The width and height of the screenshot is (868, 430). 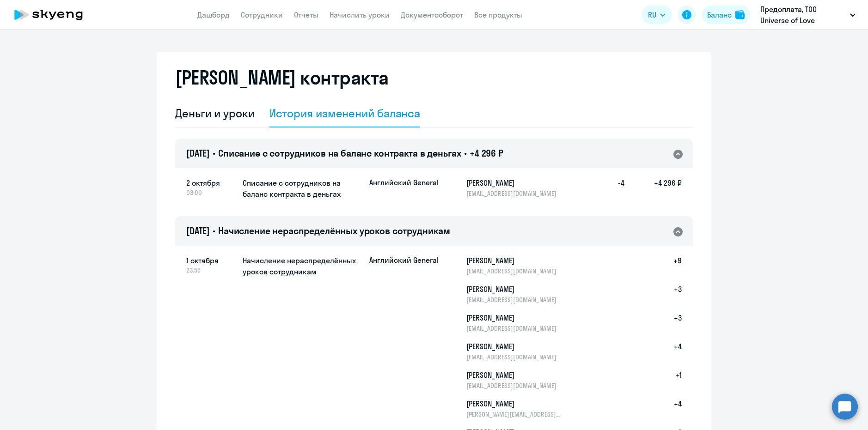 I want to click on a: Сотрудники, so click(x=261, y=15).